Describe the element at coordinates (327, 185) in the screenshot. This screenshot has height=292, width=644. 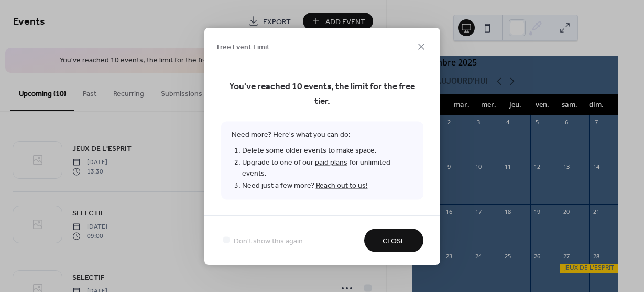
I see `li: Need just a few more?` at that location.